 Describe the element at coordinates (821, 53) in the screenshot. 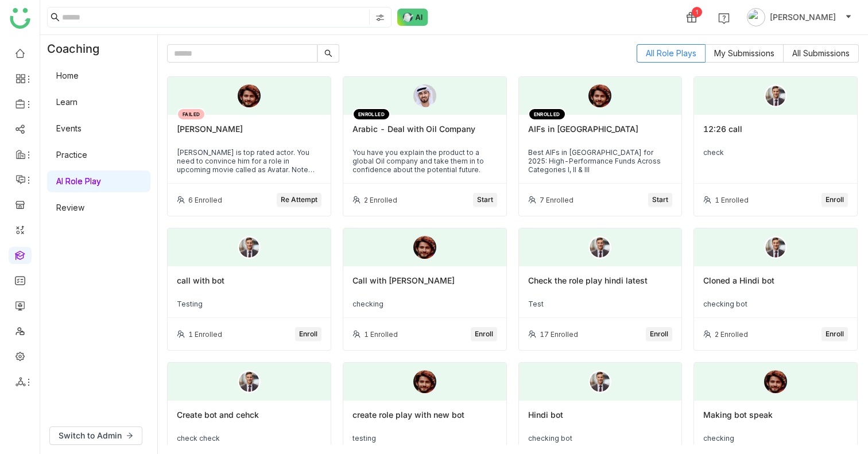

I see `span: All Submissions` at that location.